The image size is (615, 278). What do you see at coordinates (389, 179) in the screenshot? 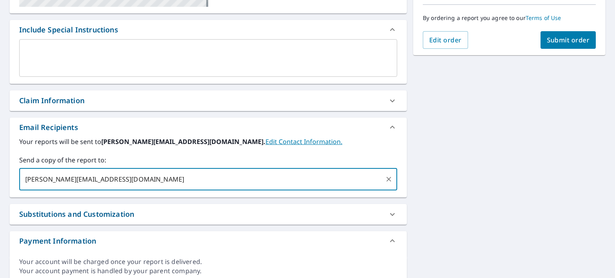
I see `button: Clear` at bounding box center [389, 179].